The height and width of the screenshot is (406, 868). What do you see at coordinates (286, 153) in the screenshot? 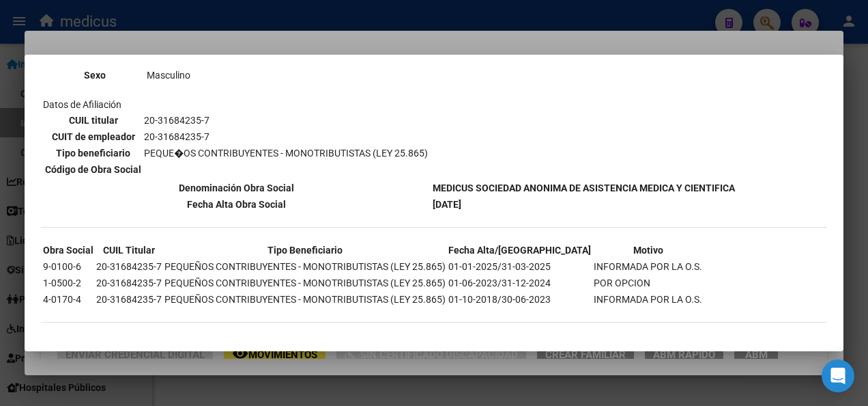
I see `td: PEQUE�OS CONTRIBUYENTES - MONOTRIBUTISTAS (LEY 25.865)` at bounding box center [286, 153].